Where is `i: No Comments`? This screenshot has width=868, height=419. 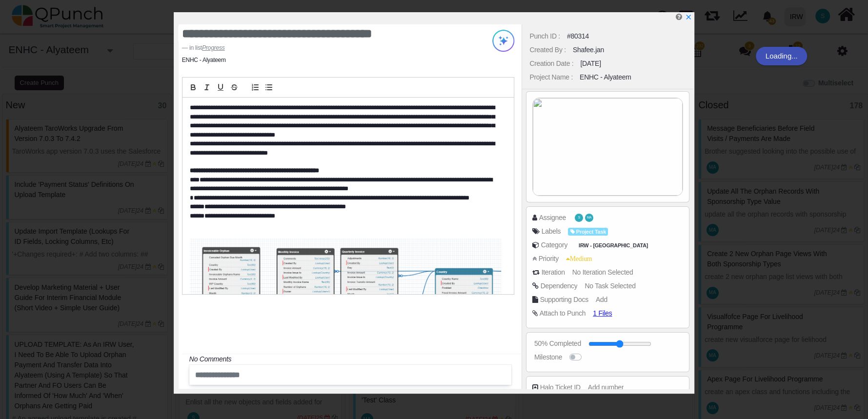 i: No Comments is located at coordinates (210, 359).